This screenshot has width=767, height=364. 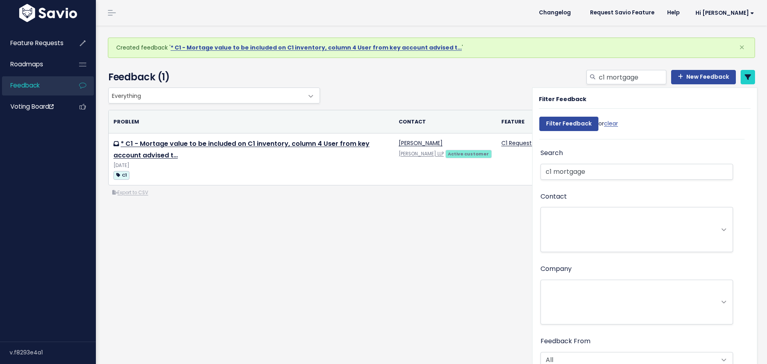 What do you see at coordinates (703, 77) in the screenshot?
I see `a: New Feedback` at bounding box center [703, 77].